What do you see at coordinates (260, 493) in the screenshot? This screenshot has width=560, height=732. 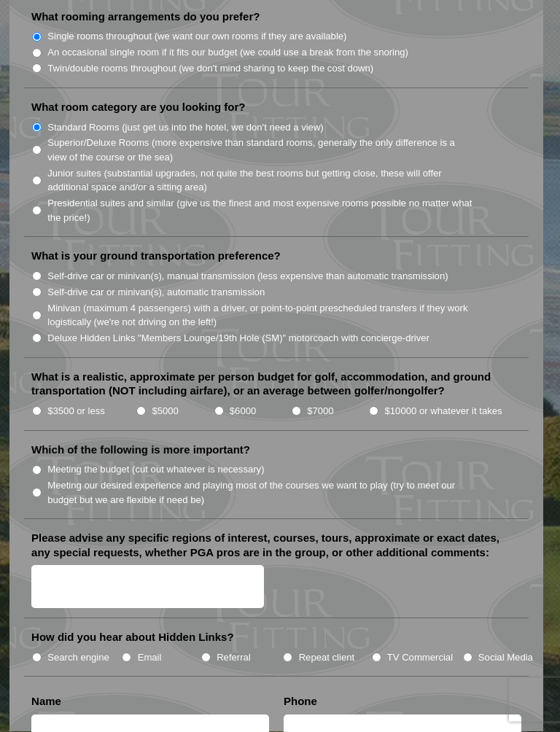 I see `label: Meeting our desired experience and playing most of the courses we want to play (try to meet our b...` at bounding box center [260, 493].